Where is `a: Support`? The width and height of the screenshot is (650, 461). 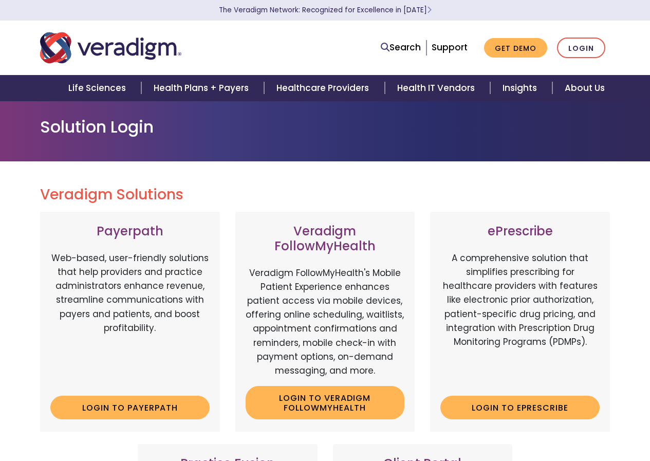
a: Support is located at coordinates (449, 47).